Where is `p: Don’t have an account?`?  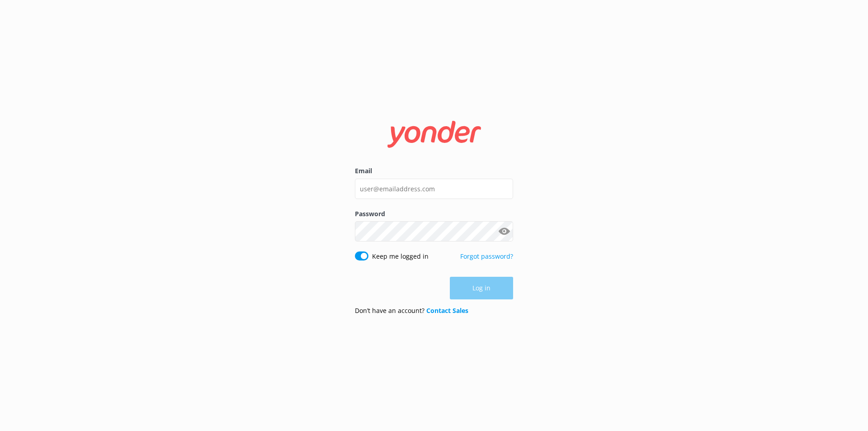
p: Don’t have an account? is located at coordinates (411, 310).